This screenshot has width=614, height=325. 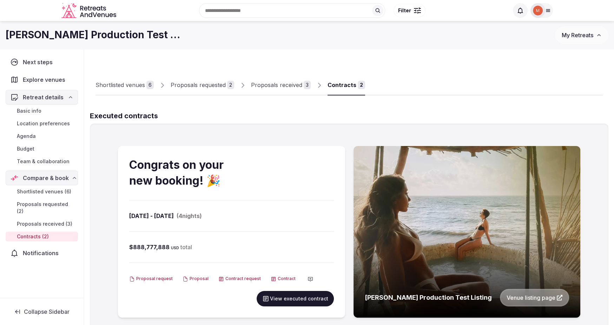 What do you see at coordinates (281, 85) in the screenshot?
I see `a: Proposals received3` at bounding box center [281, 85].